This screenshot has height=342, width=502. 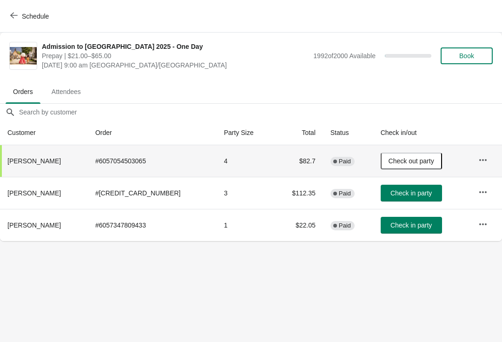 What do you see at coordinates (245, 161) in the screenshot?
I see `td: 4` at bounding box center [245, 161].